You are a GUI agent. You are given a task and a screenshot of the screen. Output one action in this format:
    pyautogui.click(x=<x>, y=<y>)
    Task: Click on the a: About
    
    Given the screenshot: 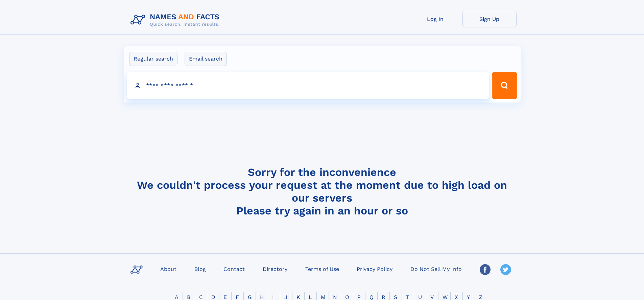 What is the action you would take?
    pyautogui.click(x=168, y=269)
    